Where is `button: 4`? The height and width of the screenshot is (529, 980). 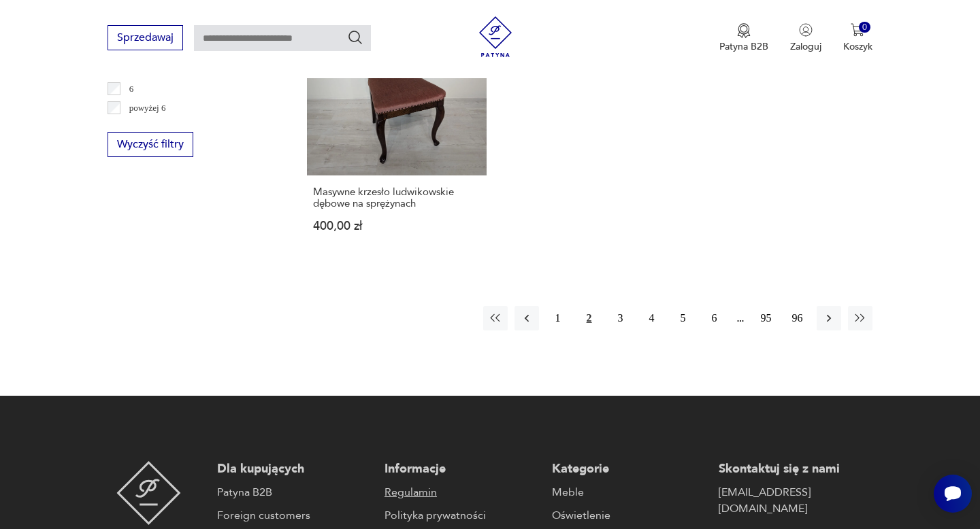 button: 4 is located at coordinates (652, 319).